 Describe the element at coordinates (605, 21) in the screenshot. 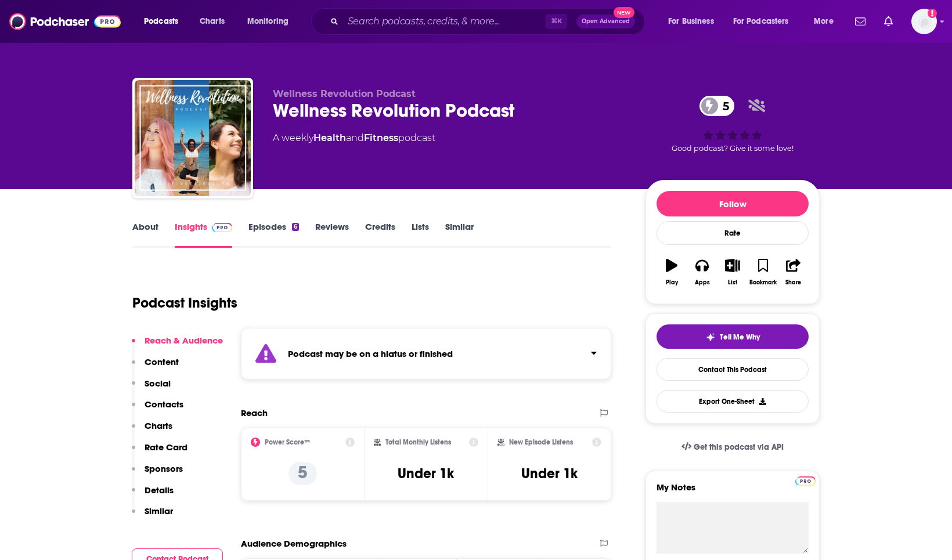

I see `button: Open AdvancedNew` at that location.